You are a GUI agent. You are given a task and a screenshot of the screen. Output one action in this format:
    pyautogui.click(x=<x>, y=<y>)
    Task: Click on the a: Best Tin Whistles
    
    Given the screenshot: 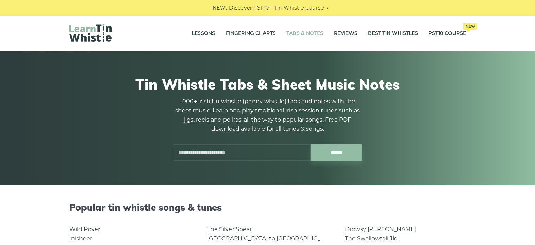 What is the action you would take?
    pyautogui.click(x=393, y=33)
    